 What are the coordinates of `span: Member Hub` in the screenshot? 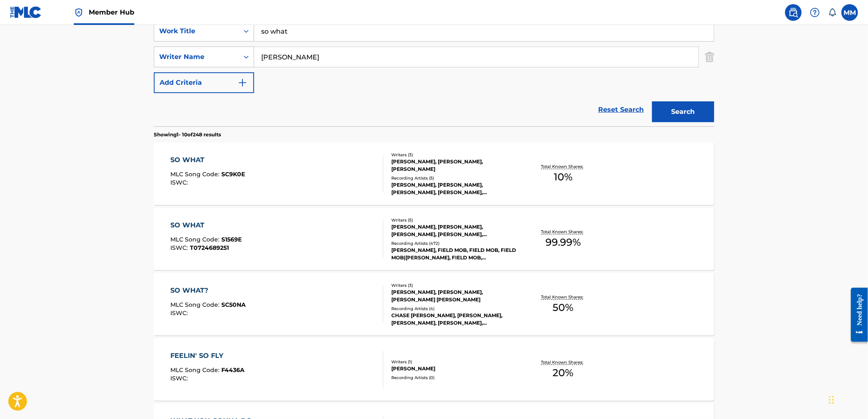 It's located at (112, 12).